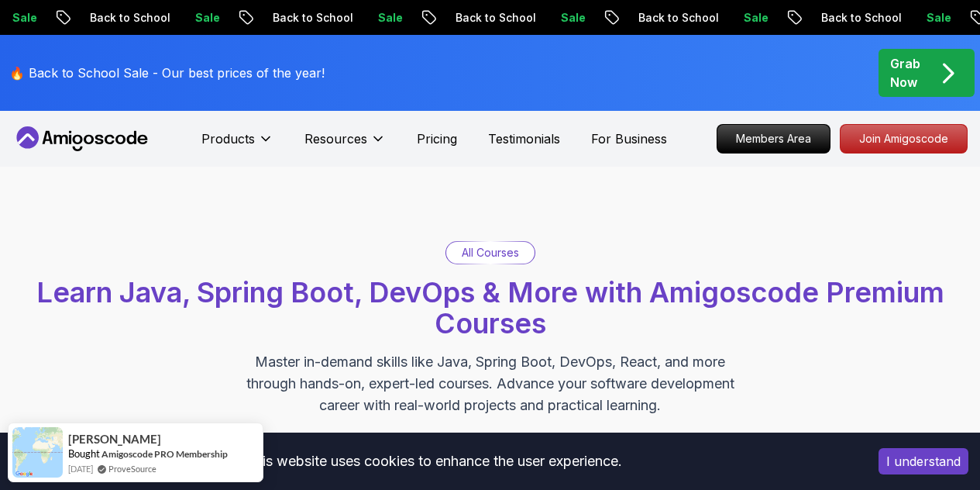 The height and width of the screenshot is (490, 980). Describe the element at coordinates (166, 73) in the screenshot. I see `p: 🔥 Back to School Sale - Our best prices of the year!` at that location.